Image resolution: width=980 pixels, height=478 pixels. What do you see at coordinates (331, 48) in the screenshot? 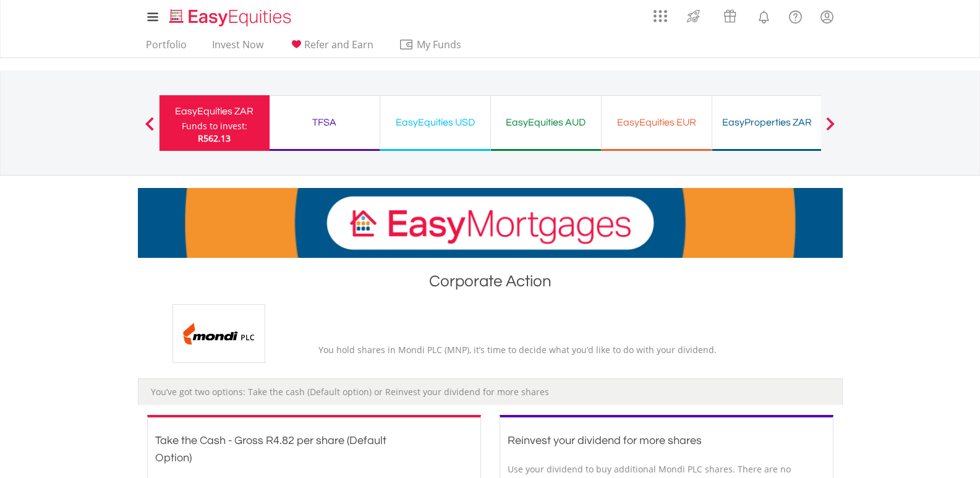
I see `a: Refer and Earn` at bounding box center [331, 48].